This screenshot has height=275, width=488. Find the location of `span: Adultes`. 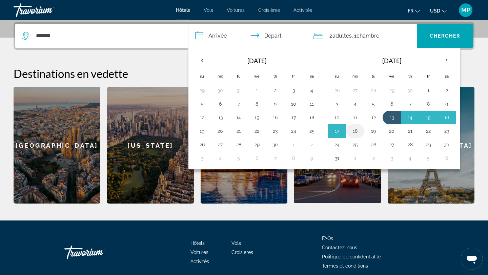

span: Adultes is located at coordinates (342, 36).